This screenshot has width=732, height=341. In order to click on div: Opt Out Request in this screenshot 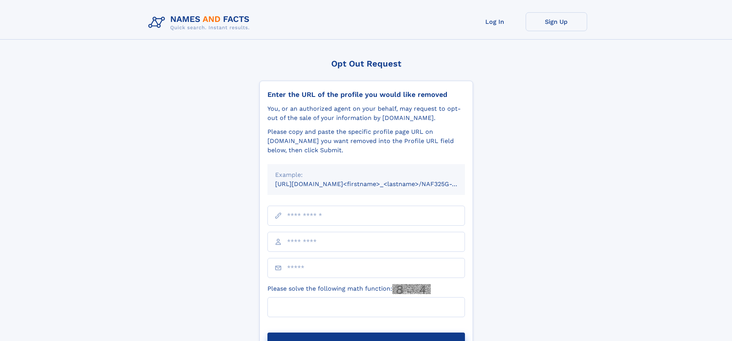, I will do `click(366, 63)`.